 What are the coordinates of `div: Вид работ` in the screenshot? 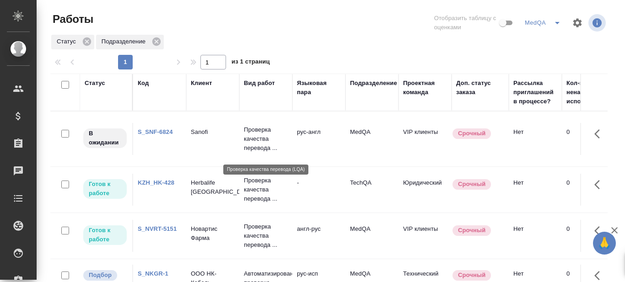 It's located at (259, 83).